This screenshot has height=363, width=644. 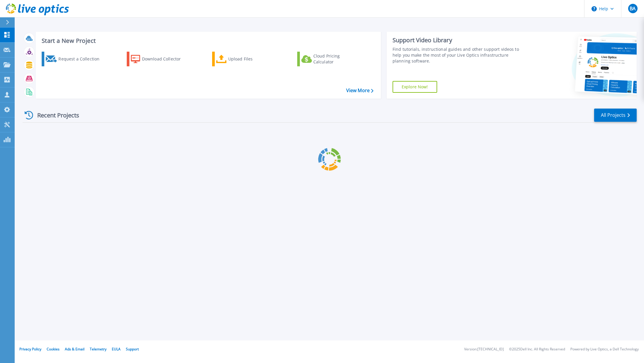 What do you see at coordinates (82, 59) in the screenshot?
I see `div: Request a Collection` at bounding box center [82, 59].